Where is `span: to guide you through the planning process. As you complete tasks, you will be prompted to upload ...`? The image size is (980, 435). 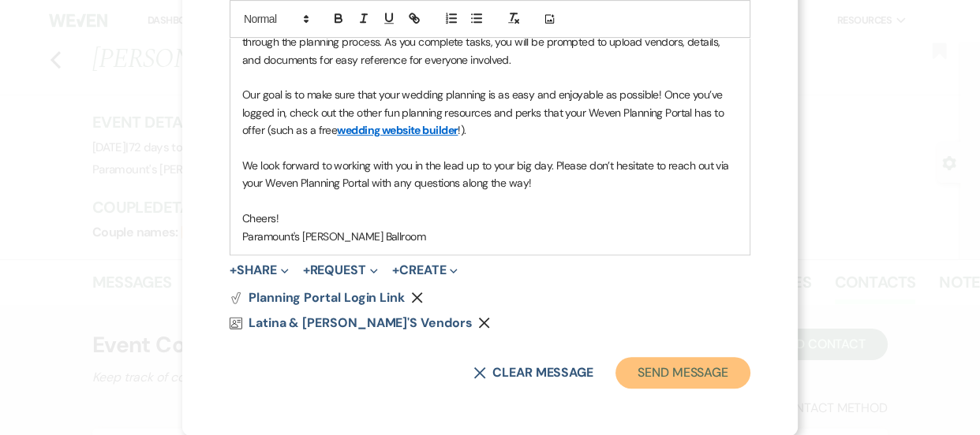 span: to guide you through the planning process. As you complete tasks, you will be prompted to upload ... is located at coordinates (489, 41).